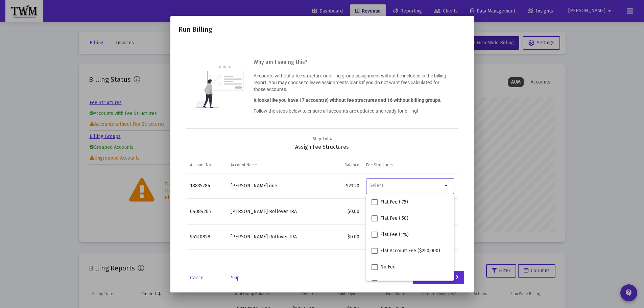  I want to click on td: 18981497, so click(207, 262).